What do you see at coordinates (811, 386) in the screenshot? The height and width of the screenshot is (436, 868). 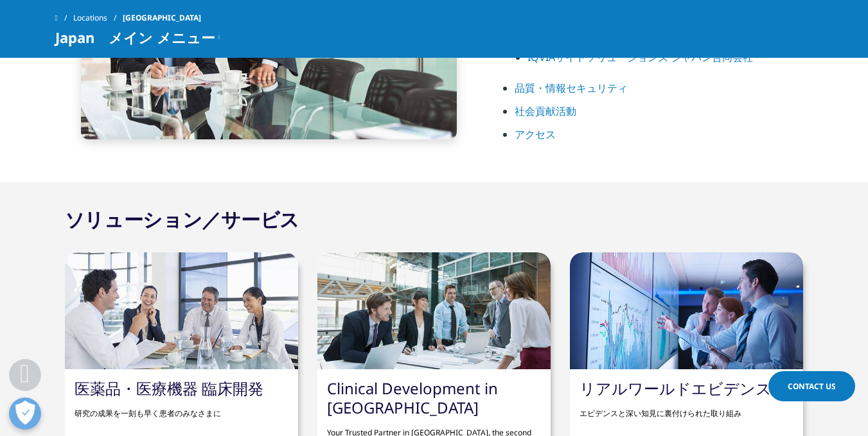 I see `span: Contact Us` at bounding box center [811, 386].